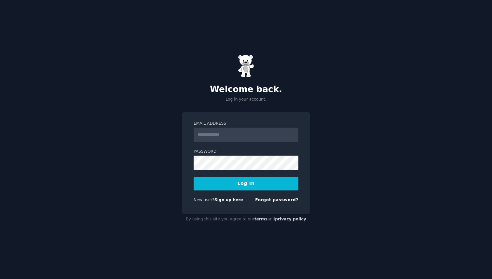 This screenshot has height=279, width=492. What do you see at coordinates (261, 219) in the screenshot?
I see `a: terms` at bounding box center [261, 219].